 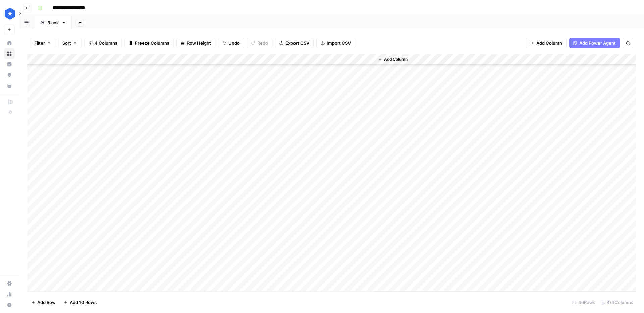 I want to click on button: Row Height, so click(x=196, y=43).